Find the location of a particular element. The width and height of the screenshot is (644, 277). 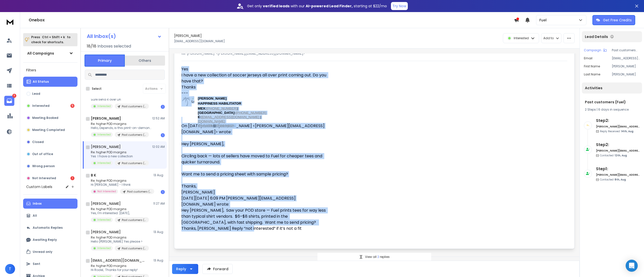

span: 8th, Aug is located at coordinates (620, 179).